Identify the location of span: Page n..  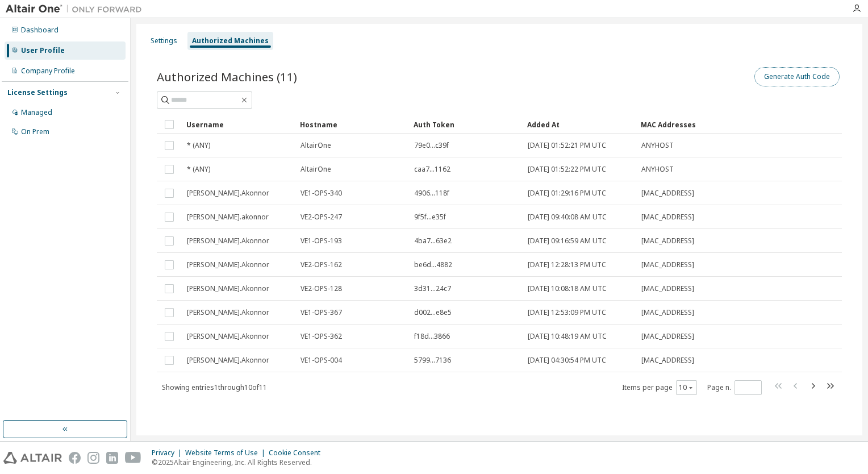
(735, 388).